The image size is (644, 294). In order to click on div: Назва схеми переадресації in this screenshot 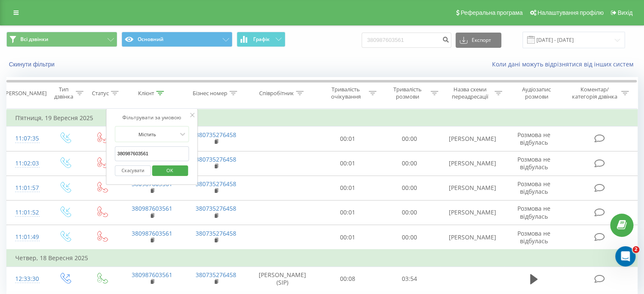, I will do `click(470, 93)`.